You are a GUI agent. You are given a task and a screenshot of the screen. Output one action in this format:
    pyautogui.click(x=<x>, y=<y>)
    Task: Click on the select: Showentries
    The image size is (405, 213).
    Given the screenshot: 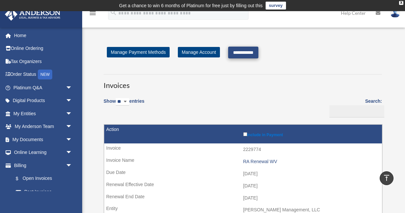 What is the action you would take?
    pyautogui.click(x=122, y=102)
    